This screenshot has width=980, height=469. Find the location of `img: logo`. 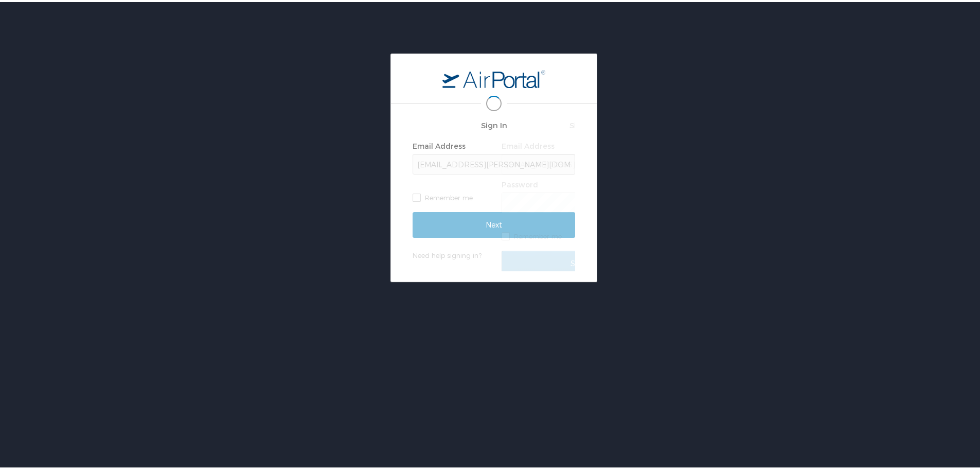

img: logo is located at coordinates (494, 77).